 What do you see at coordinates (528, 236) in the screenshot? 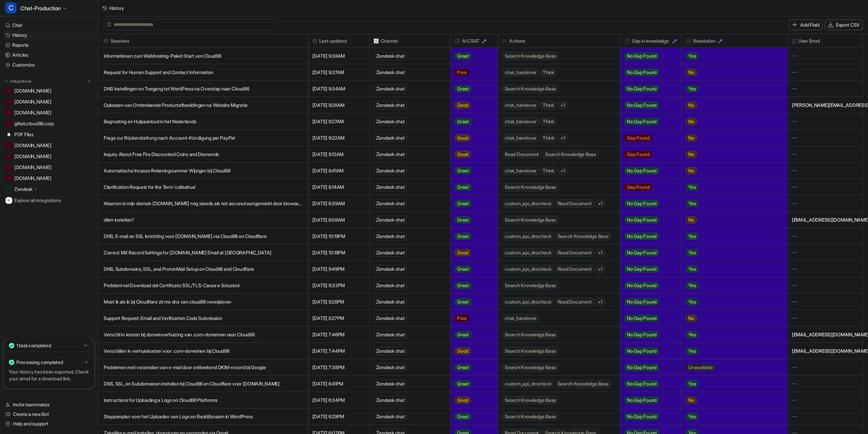
I see `span: custom_api_dnscheck` at bounding box center [528, 236].